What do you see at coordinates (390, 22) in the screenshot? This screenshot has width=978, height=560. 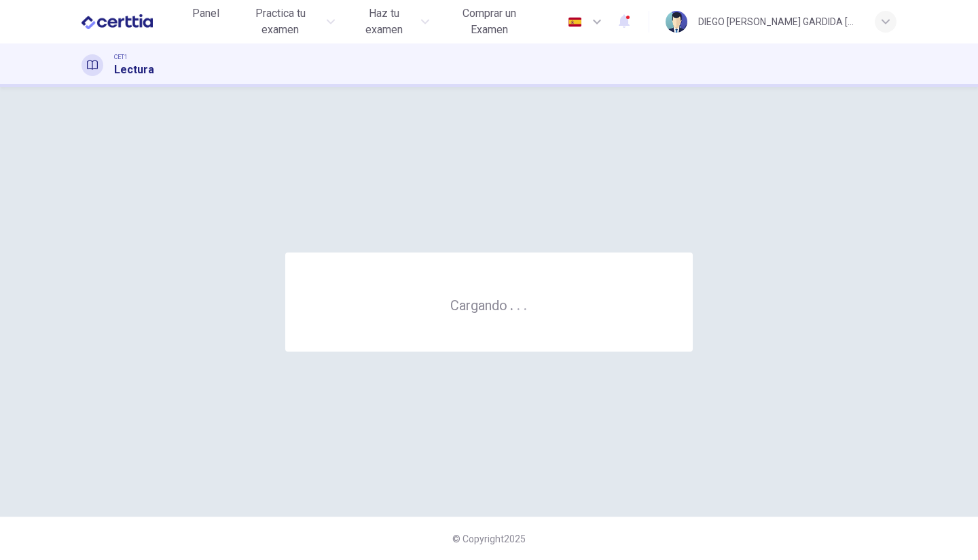 I see `button: Haz tu examen` at bounding box center [390, 22].